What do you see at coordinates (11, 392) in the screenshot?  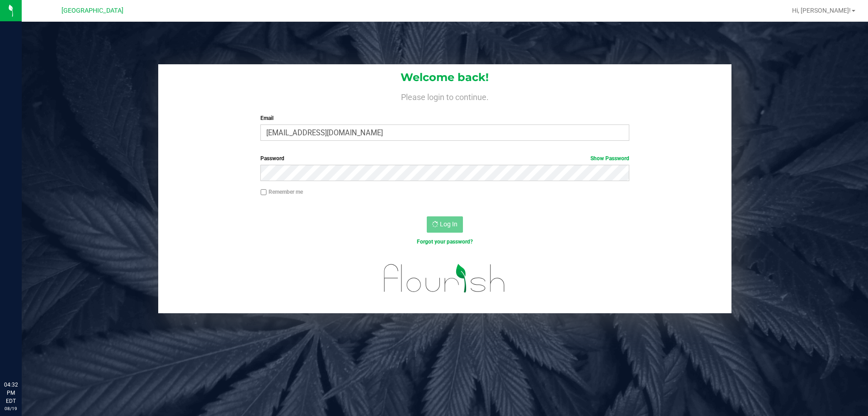 I see `p: 04:32 PM EDT` at bounding box center [11, 392].